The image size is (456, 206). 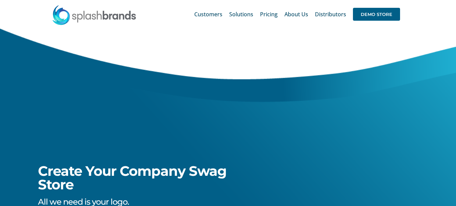 I want to click on a: DEMO STORE, so click(x=377, y=14).